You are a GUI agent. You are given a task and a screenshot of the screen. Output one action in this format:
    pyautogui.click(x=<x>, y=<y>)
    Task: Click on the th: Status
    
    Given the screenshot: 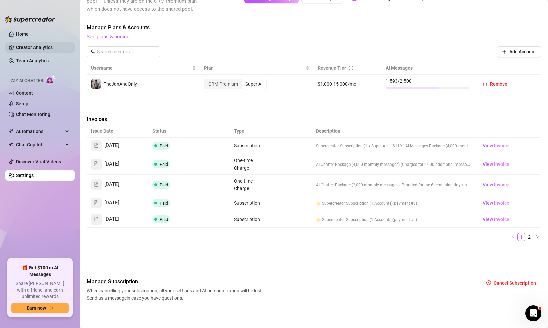 What is the action you would take?
    pyautogui.click(x=189, y=131)
    